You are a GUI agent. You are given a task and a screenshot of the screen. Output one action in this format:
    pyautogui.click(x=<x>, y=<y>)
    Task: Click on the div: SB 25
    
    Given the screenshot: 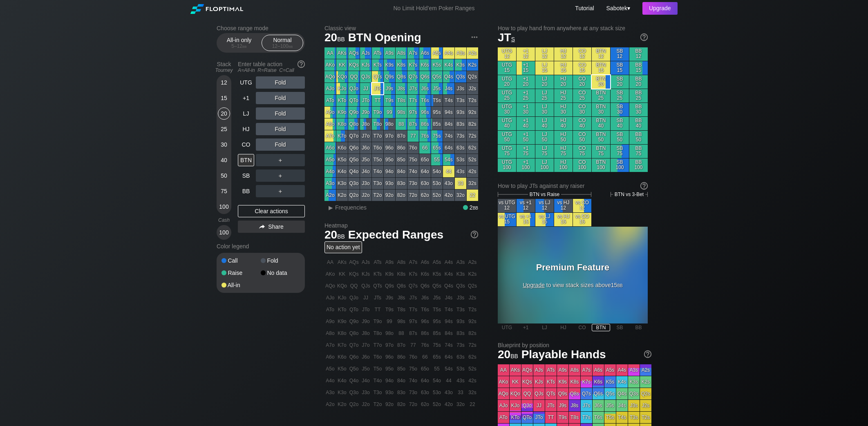 What is the action you would take?
    pyautogui.click(x=619, y=95)
    